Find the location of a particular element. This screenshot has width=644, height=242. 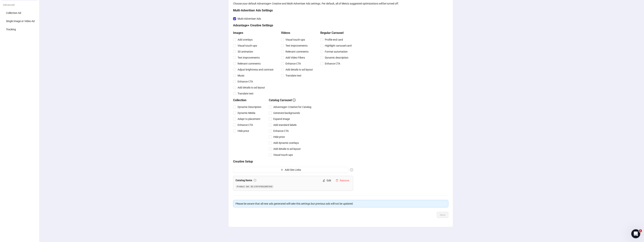

span: Generate backgrounds is located at coordinates (286, 113).